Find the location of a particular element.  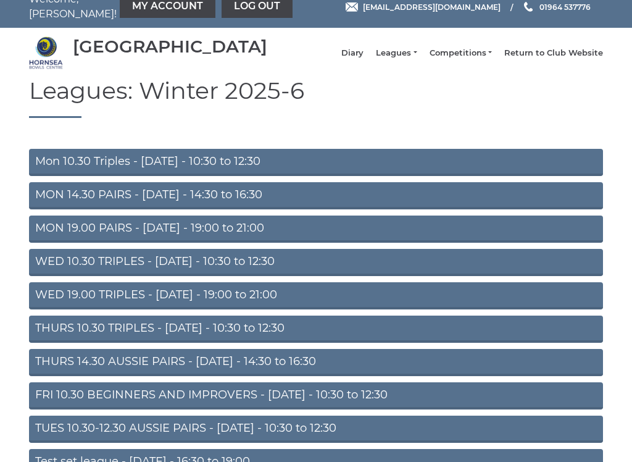

img: Phone us is located at coordinates (528, 7).